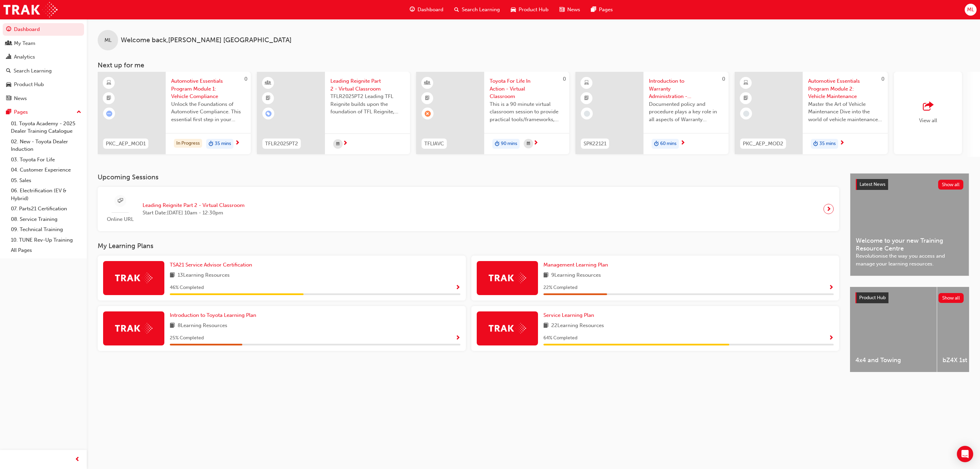  What do you see at coordinates (46, 219) in the screenshot?
I see `a: 08. Service Training` at bounding box center [46, 219].